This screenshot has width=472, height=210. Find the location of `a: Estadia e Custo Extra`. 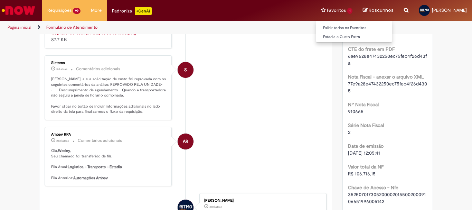

a: Estadia e Custo Extra is located at coordinates (355, 37).